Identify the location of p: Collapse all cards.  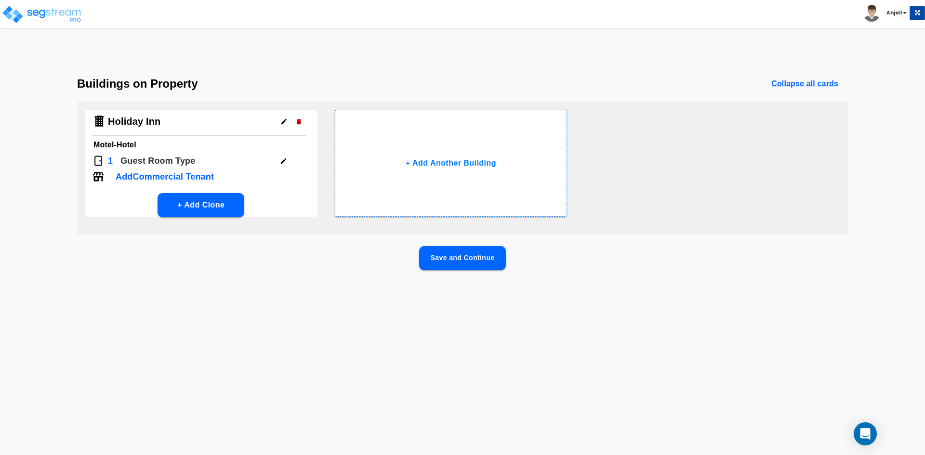
(805, 84).